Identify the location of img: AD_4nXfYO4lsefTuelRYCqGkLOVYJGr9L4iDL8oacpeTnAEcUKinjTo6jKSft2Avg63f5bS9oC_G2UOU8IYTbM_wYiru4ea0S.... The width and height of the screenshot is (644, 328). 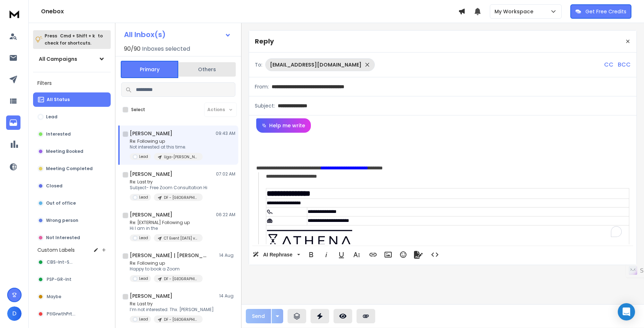
(310, 238).